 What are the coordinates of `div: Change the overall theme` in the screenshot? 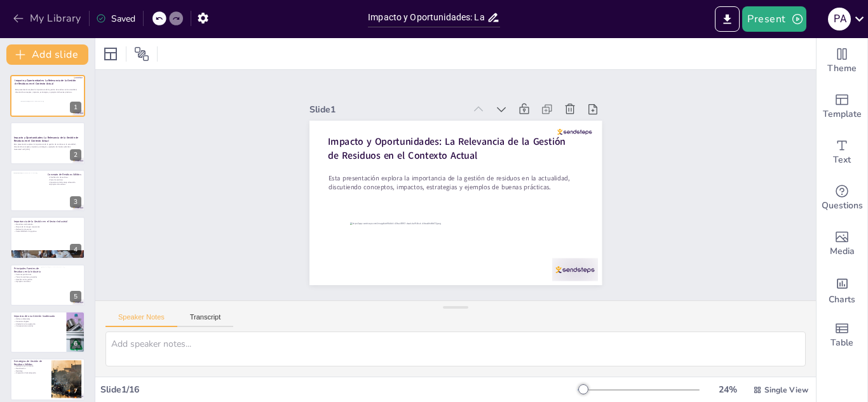 It's located at (842, 61).